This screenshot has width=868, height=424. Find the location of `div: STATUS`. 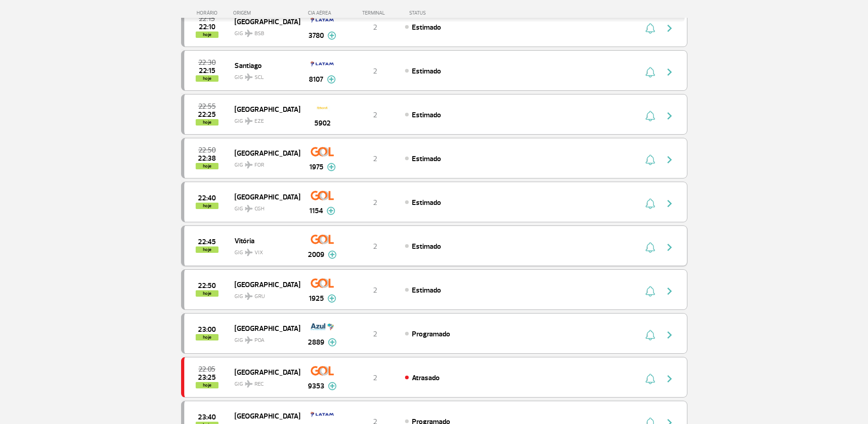

div: STATUS is located at coordinates (441, 13).